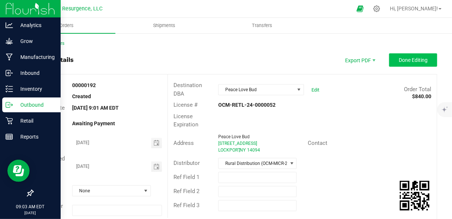 This screenshot has width=452, height=219. Describe the element at coordinates (254, 150) in the screenshot. I see `span: 14094` at that location.